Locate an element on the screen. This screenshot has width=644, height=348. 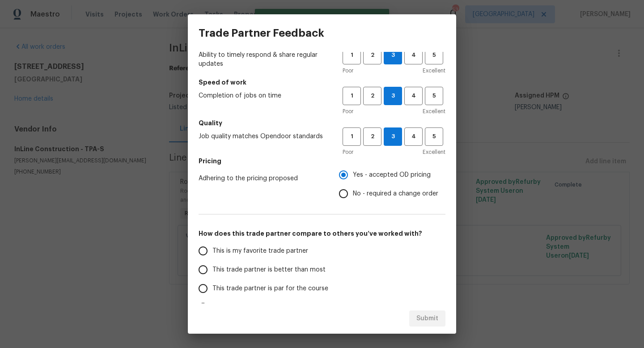
span: This trade partner is better than most is located at coordinates (269, 270).